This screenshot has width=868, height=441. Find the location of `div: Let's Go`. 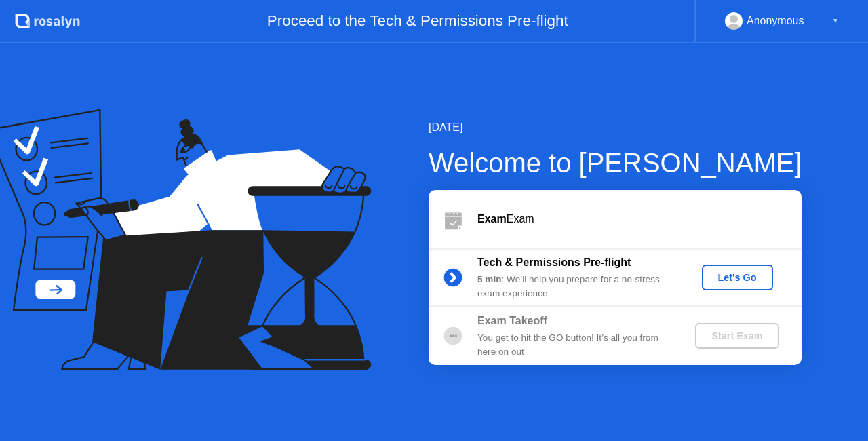

div: Let's Go is located at coordinates (737, 278).